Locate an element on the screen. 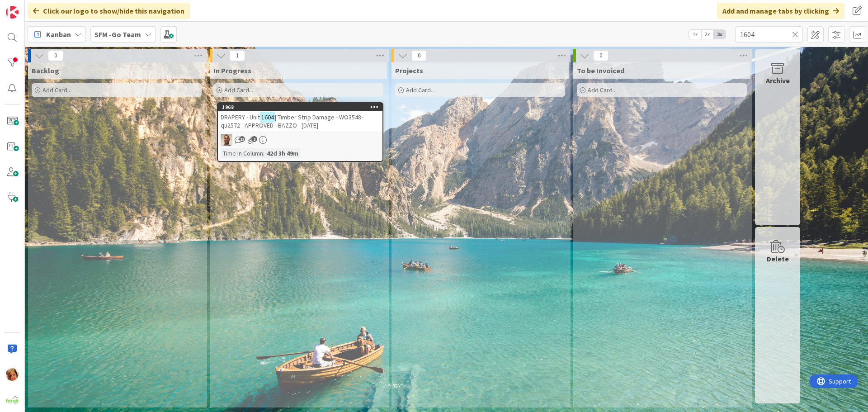 The width and height of the screenshot is (868, 412). span: 2 is located at coordinates (254, 139).